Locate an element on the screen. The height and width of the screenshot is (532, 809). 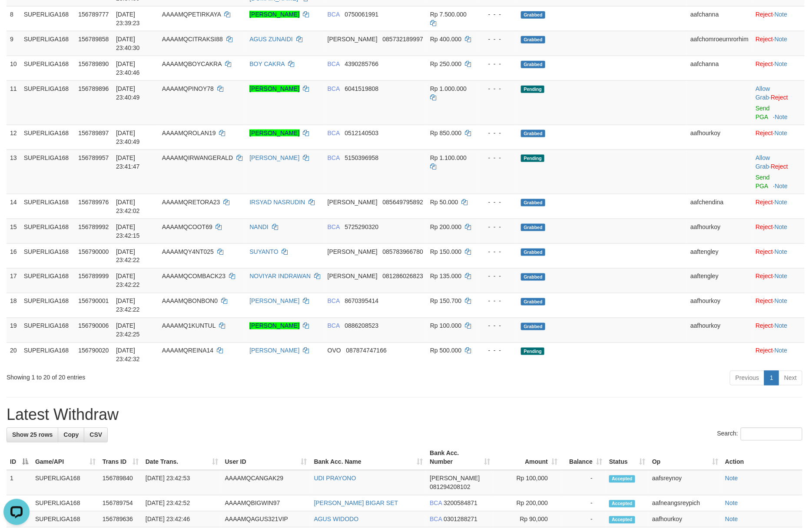
span: AAAAMQCOMBACK23 is located at coordinates (193, 276).